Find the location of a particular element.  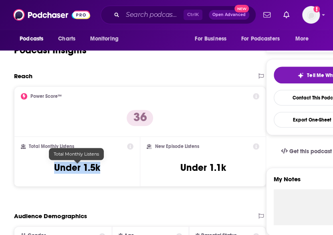

h2: Total Monthly Listens is located at coordinates (51, 146).